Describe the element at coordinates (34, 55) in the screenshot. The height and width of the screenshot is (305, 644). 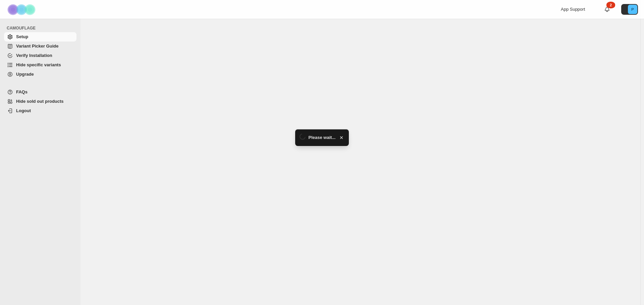
I see `span: Verify Installation` at that location.